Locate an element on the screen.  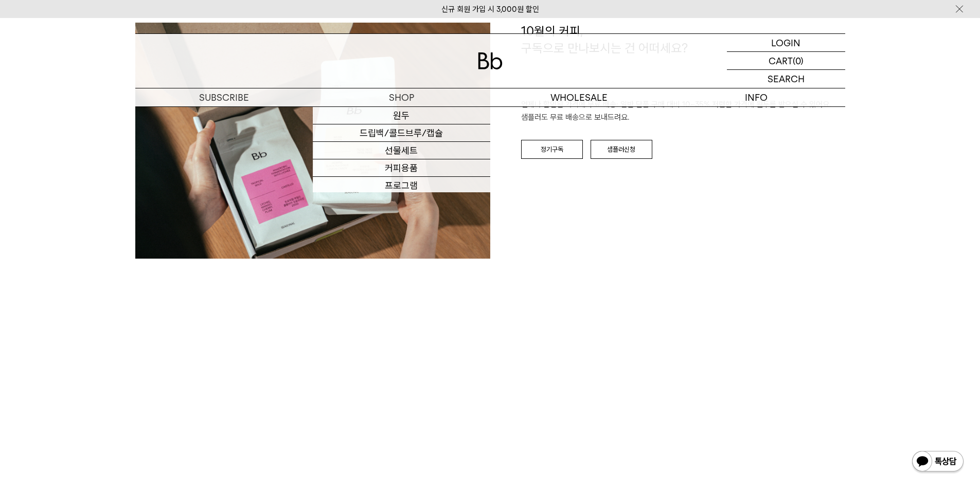
a: 샘플러신청 is located at coordinates (622, 150).